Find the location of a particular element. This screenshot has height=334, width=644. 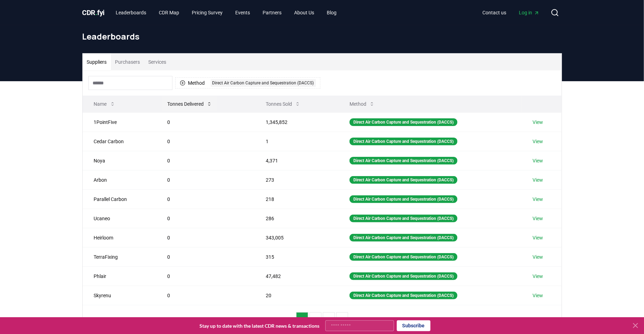

a: Log in is located at coordinates (529, 13).